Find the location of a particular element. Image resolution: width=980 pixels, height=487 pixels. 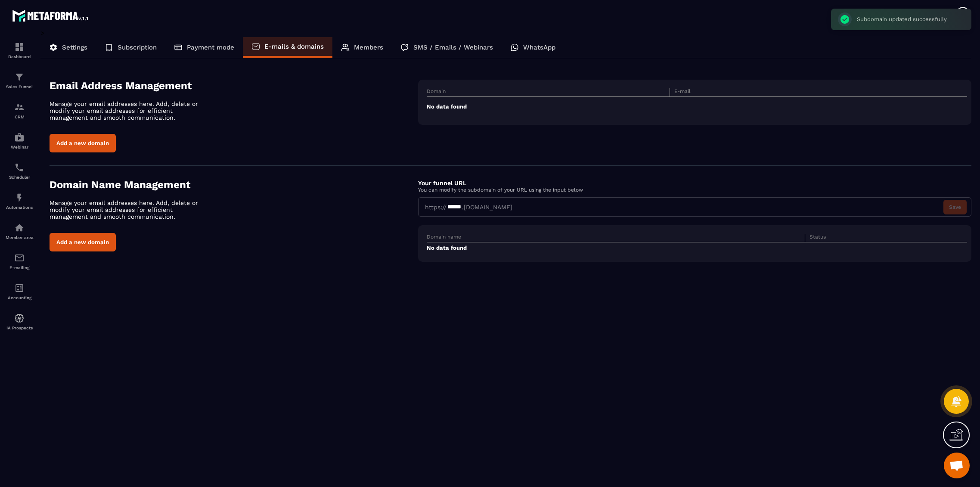

label: Your funnel URL is located at coordinates (442, 183).